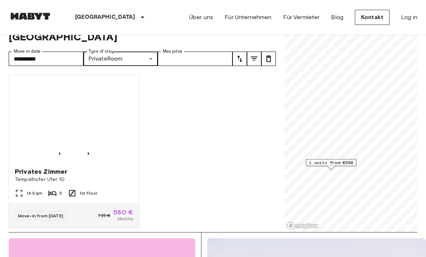 The image size is (426, 257). I want to click on a: Kontakt, so click(372, 17).